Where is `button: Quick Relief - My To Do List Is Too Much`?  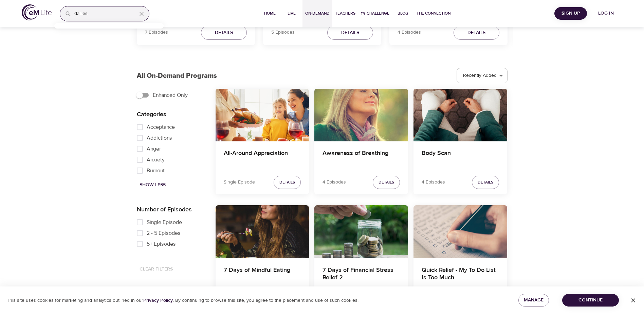
button: Quick Relief - My To Do List Is Too Much is located at coordinates (460, 231).